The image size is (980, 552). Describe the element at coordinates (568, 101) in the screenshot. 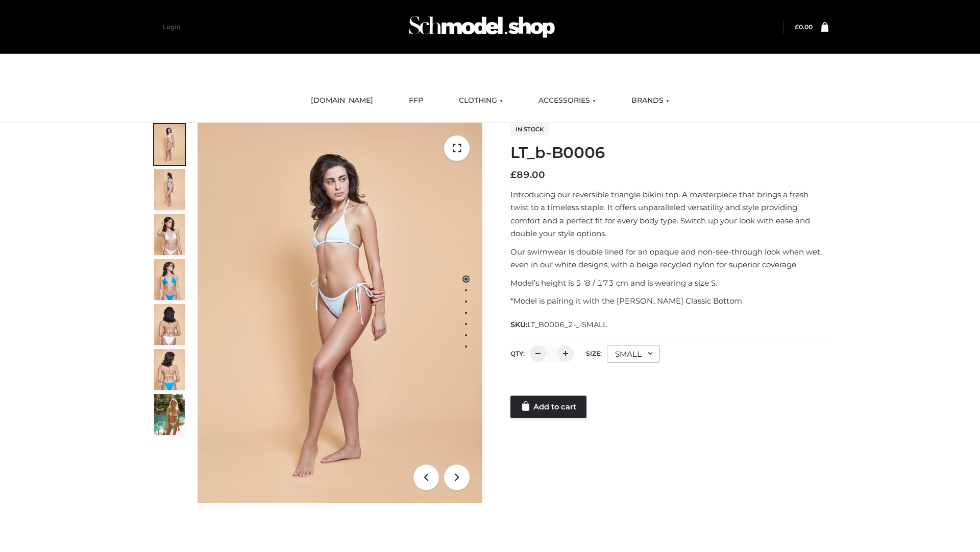

I see `a: ACCESSORIES` at that location.